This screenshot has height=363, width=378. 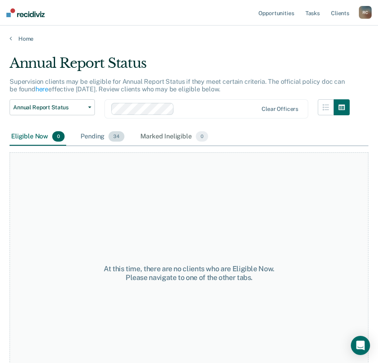 What do you see at coordinates (42, 89) in the screenshot?
I see `a: here` at bounding box center [42, 89].